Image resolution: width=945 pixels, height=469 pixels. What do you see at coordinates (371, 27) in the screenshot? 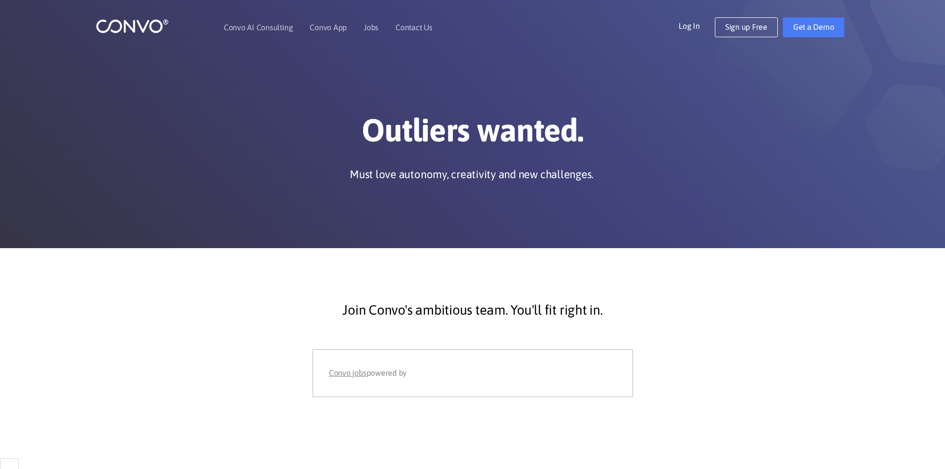
I see `a: Jobs` at bounding box center [371, 27].